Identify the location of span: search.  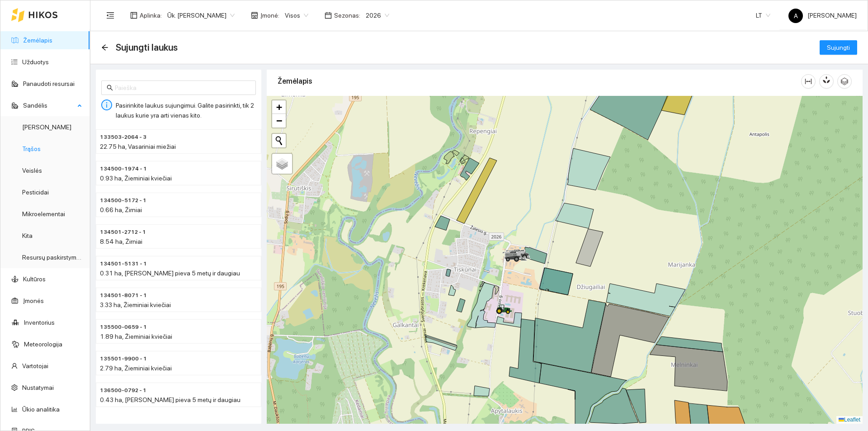
(110, 88).